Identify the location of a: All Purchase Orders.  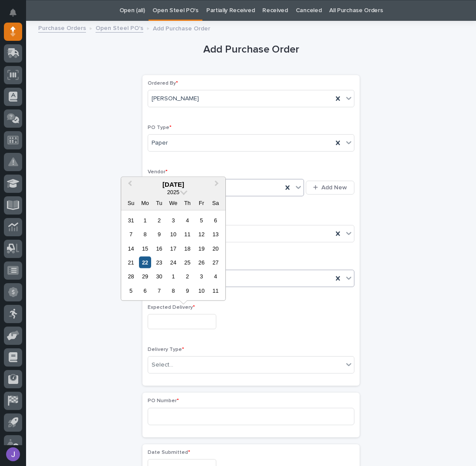
(356, 11).